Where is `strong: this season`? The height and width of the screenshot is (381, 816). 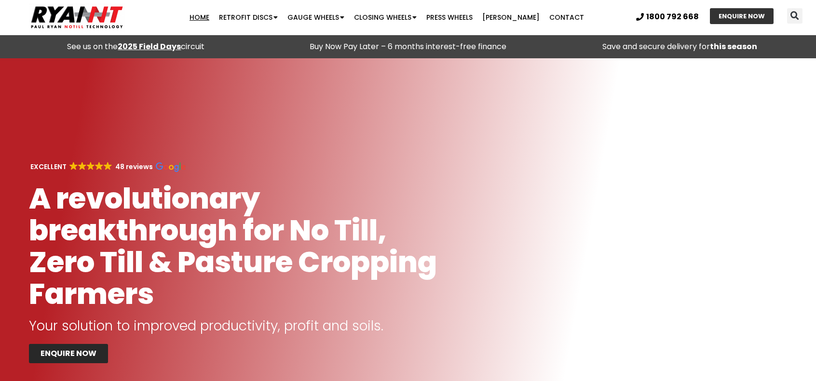
strong: this season is located at coordinates (733, 46).